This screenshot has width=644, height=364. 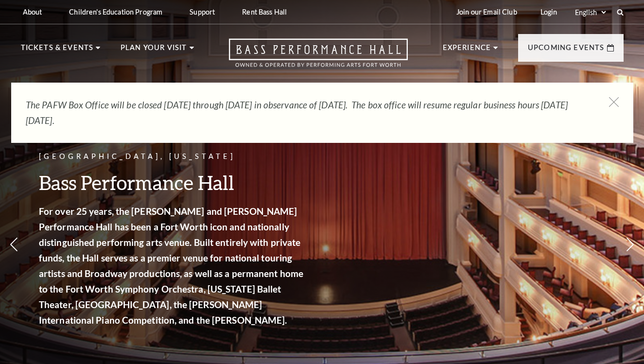 What do you see at coordinates (57, 50) in the screenshot?
I see `p: Tickets & Events` at bounding box center [57, 50].